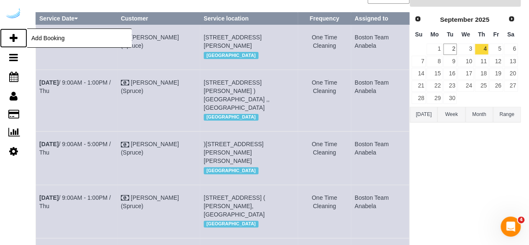 This screenshot has width=529, height=245. What do you see at coordinates (419, 34) in the screenshot?
I see `span: Sunday` at bounding box center [419, 34].